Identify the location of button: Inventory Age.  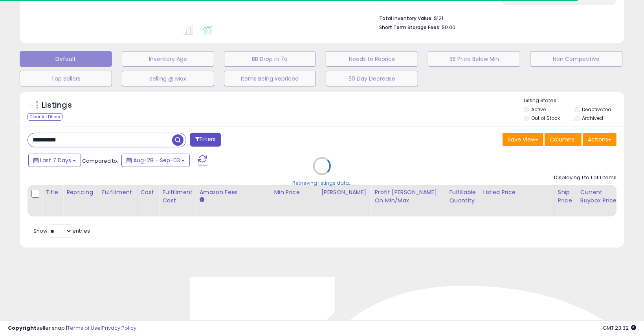
(167, 59).